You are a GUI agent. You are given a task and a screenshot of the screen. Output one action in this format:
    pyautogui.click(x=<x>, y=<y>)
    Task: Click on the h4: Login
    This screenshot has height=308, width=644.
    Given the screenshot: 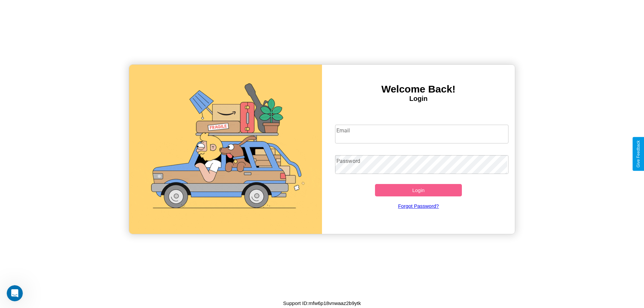 What is the action you would take?
    pyautogui.click(x=418, y=99)
    